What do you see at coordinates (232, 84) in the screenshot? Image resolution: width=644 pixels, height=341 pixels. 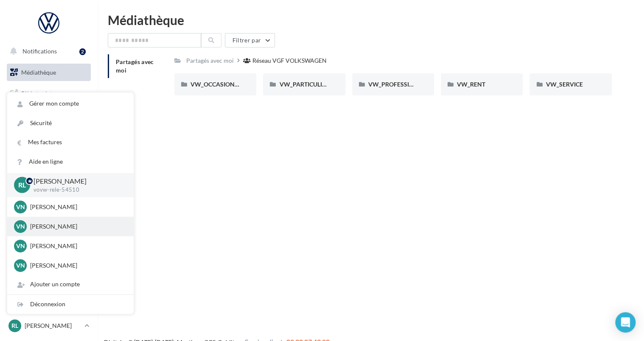 I see `span: VW_OCCASIONS_GARANTIES` at bounding box center [232, 84].